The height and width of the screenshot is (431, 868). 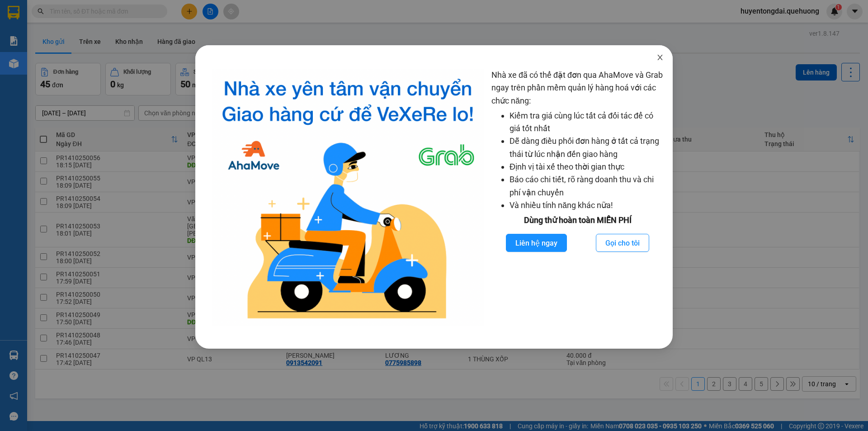 What do you see at coordinates (536, 243) in the screenshot?
I see `span: Liên hệ ngay` at bounding box center [536, 243].